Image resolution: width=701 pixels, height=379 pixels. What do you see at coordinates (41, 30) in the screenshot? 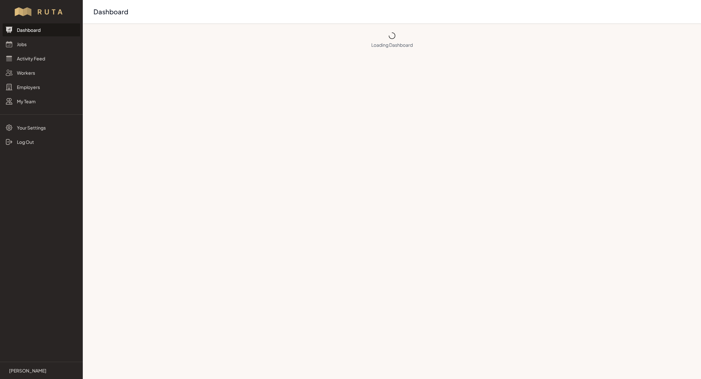
I see `a: Dashboard` at bounding box center [41, 30].